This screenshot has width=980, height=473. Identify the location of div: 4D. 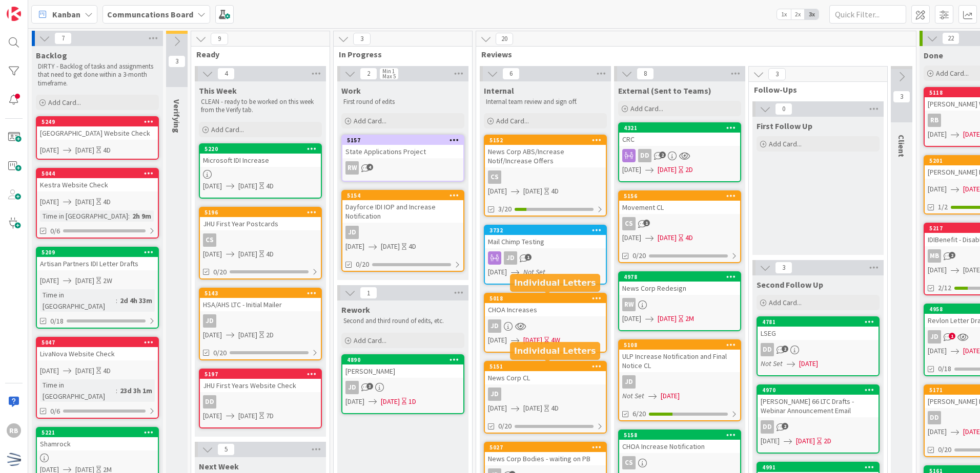
(269, 186).